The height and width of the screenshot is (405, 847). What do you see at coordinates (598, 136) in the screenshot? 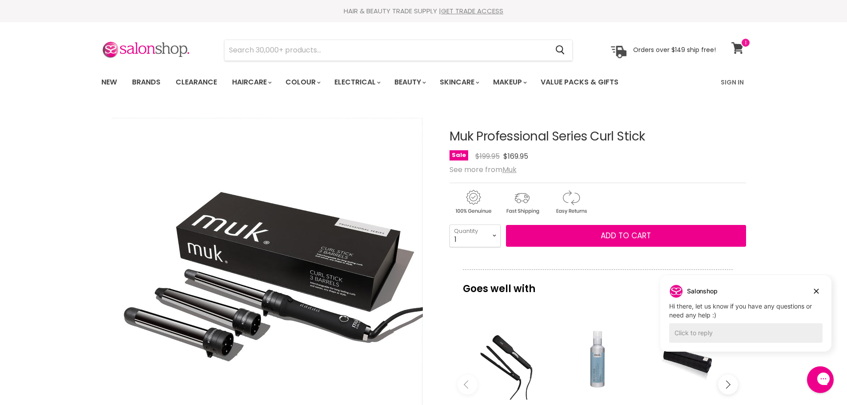
I see `h1: Muk Professional Series Curl Stick` at bounding box center [598, 136].